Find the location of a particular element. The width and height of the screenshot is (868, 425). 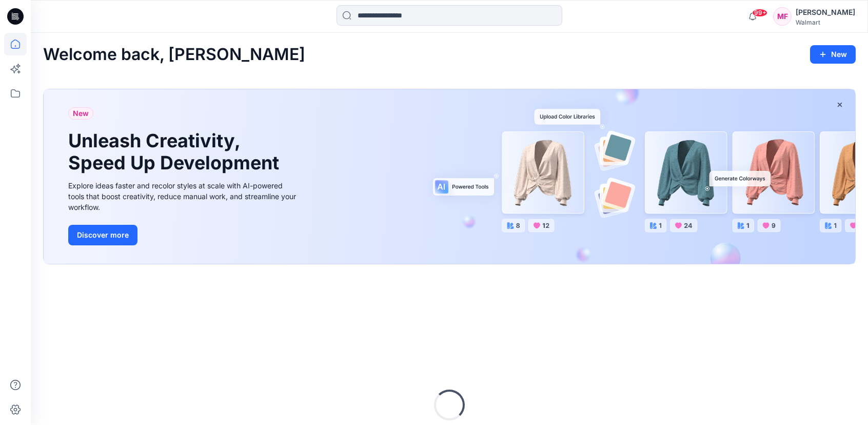

div: Walmart is located at coordinates (825, 22).